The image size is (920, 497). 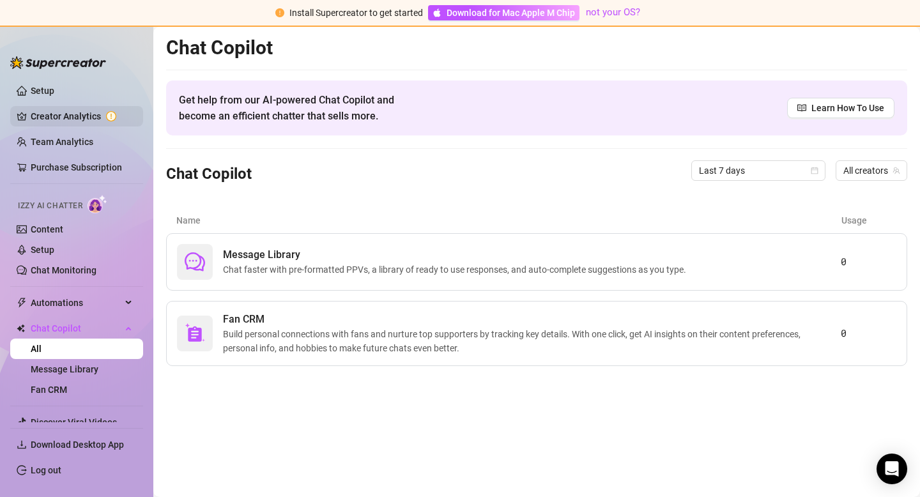 I want to click on span: apple, so click(x=437, y=13).